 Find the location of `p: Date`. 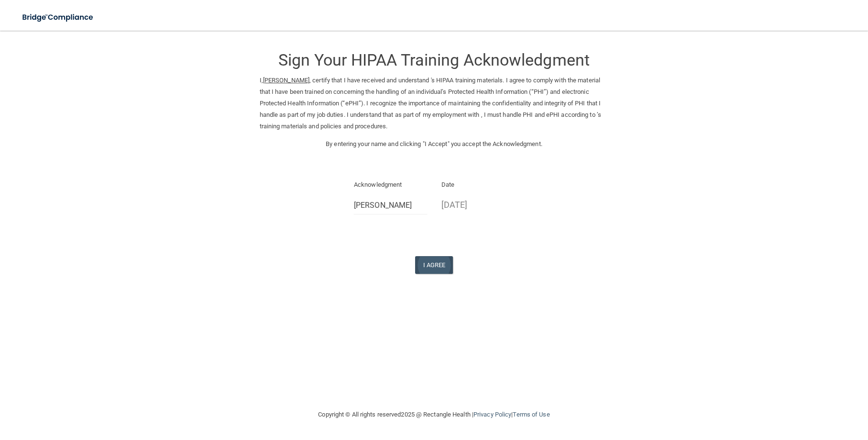

p: Date is located at coordinates (477, 185).